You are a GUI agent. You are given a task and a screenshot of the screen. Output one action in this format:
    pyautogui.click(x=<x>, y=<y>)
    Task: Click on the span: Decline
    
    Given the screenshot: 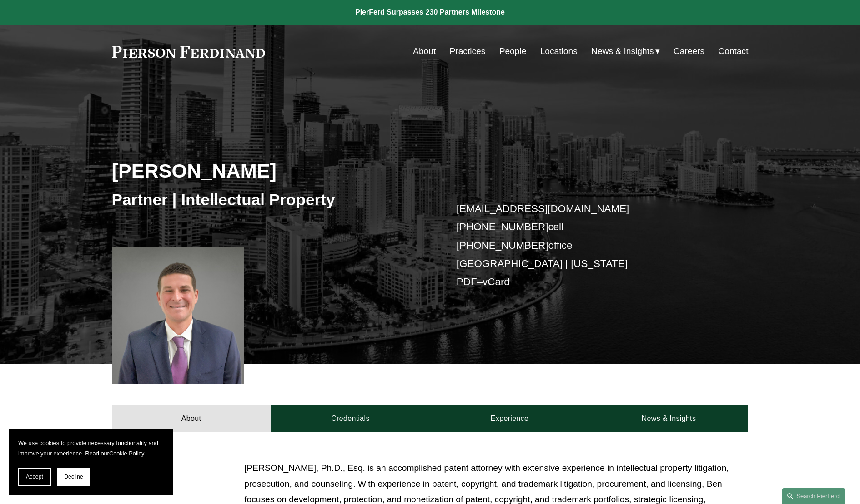 What is the action you would take?
    pyautogui.click(x=74, y=477)
    